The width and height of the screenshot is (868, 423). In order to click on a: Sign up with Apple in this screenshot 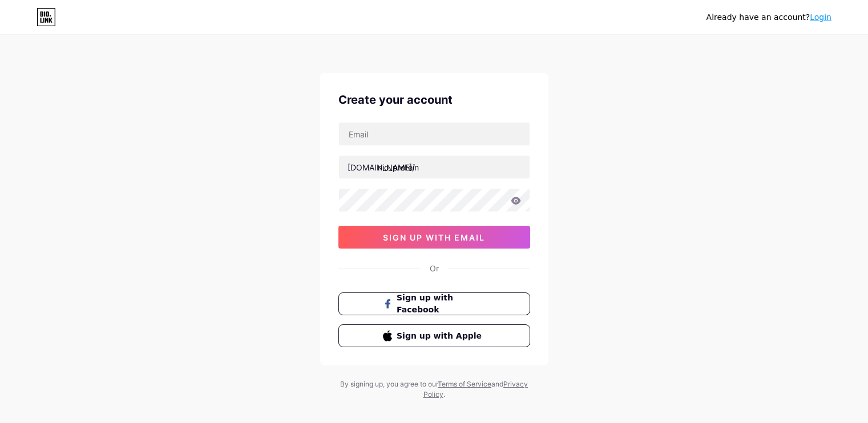, I will do `click(434, 336)`.